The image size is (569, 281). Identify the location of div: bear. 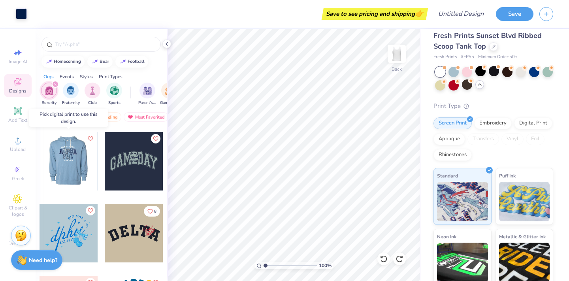
(104, 61).